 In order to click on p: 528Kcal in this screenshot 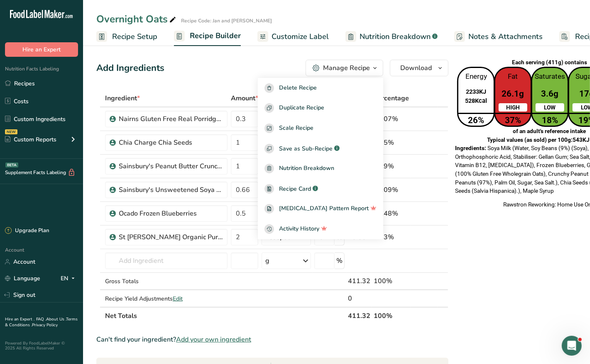, I will do `click(476, 102)`.